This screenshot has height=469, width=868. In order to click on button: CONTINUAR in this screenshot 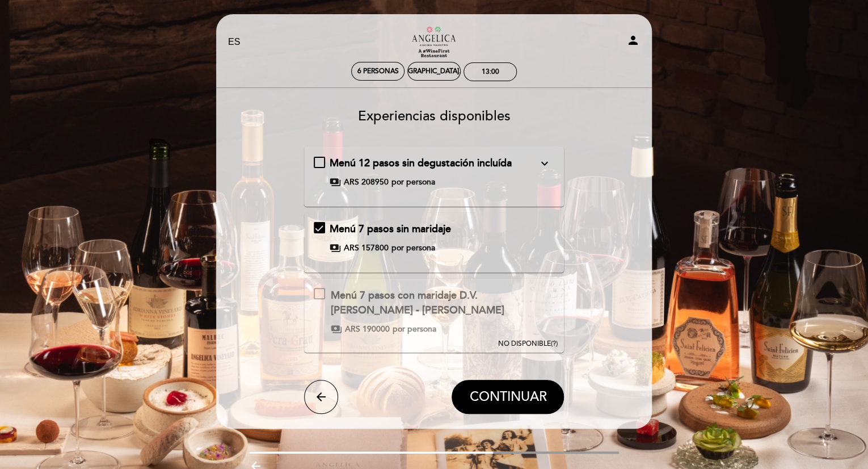, I will do `click(508, 397)`.